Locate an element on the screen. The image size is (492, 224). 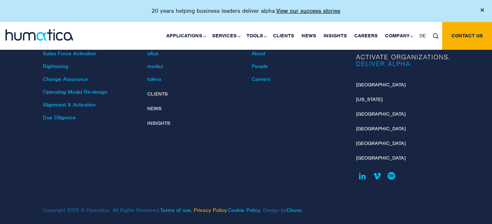
a: Services is located at coordinates (226, 36).